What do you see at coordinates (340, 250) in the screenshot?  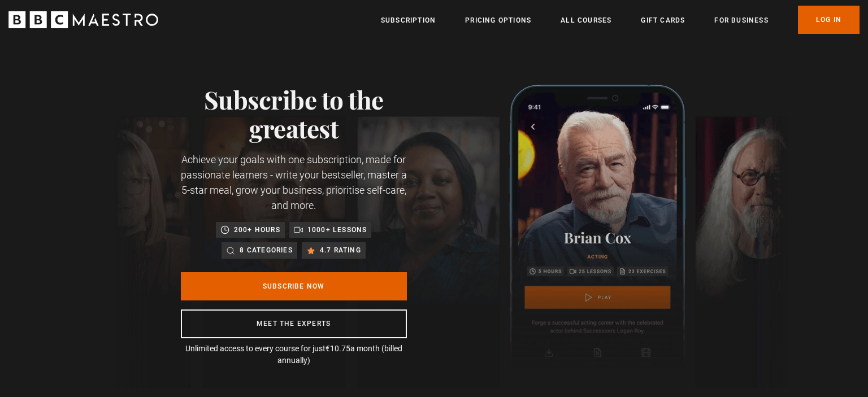 I see `p: 4.7 rating` at bounding box center [340, 250].